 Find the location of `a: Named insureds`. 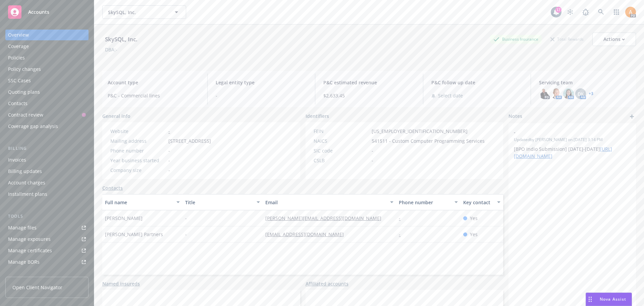

a: Named insureds is located at coordinates (121, 283).